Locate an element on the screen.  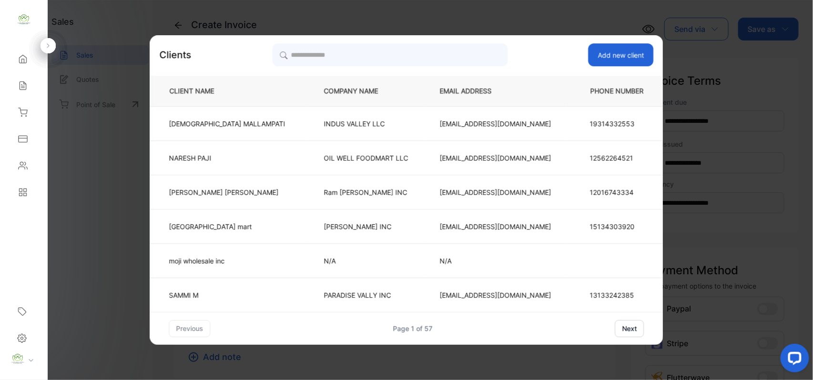
p: 12562264521 is located at coordinates (617, 158).